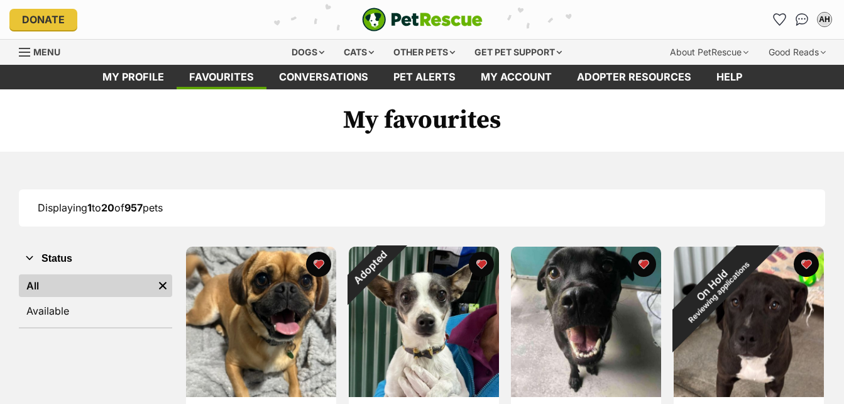 The width and height of the screenshot is (844, 404). Describe the element at coordinates (47, 52) in the screenshot. I see `span: Menu` at that location.